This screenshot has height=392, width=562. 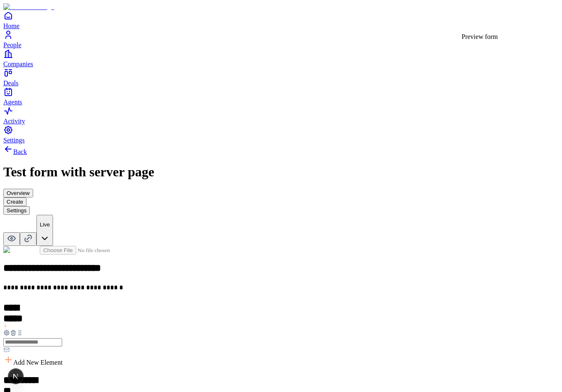 I want to click on span: Settings, so click(x=14, y=140).